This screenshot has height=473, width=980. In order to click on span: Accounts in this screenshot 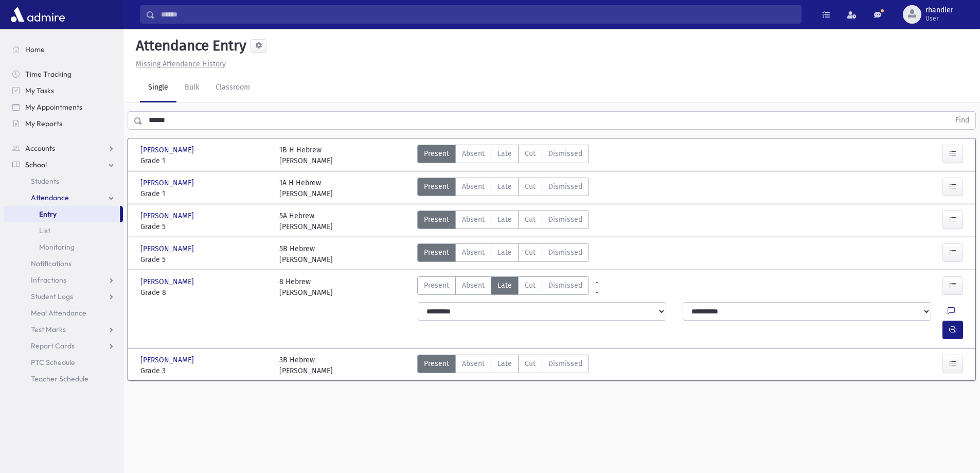, I will do `click(40, 148)`.